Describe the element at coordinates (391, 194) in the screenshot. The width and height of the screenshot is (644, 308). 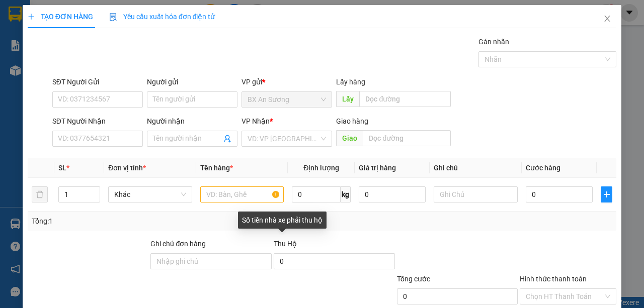
I see `input: 0` at that location.